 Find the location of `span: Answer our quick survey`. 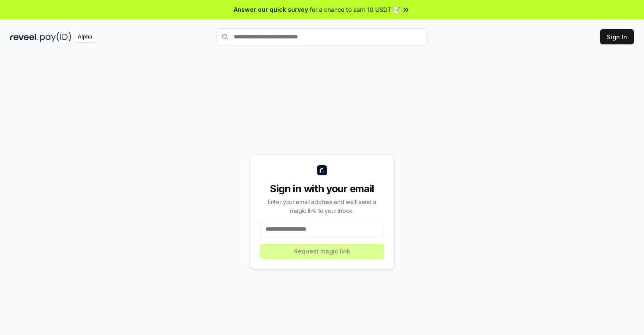

span: Answer our quick survey is located at coordinates (271, 9).